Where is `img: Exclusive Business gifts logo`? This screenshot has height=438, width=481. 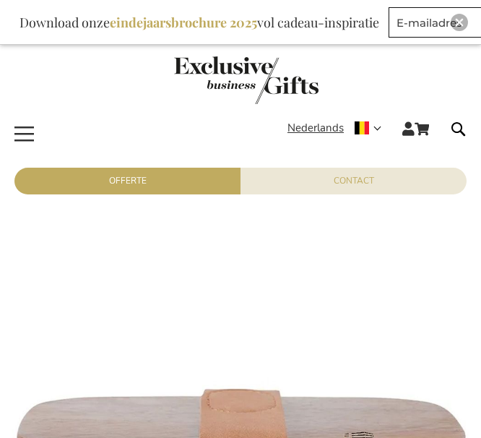
img: Exclusive Business gifts logo is located at coordinates (246, 80).